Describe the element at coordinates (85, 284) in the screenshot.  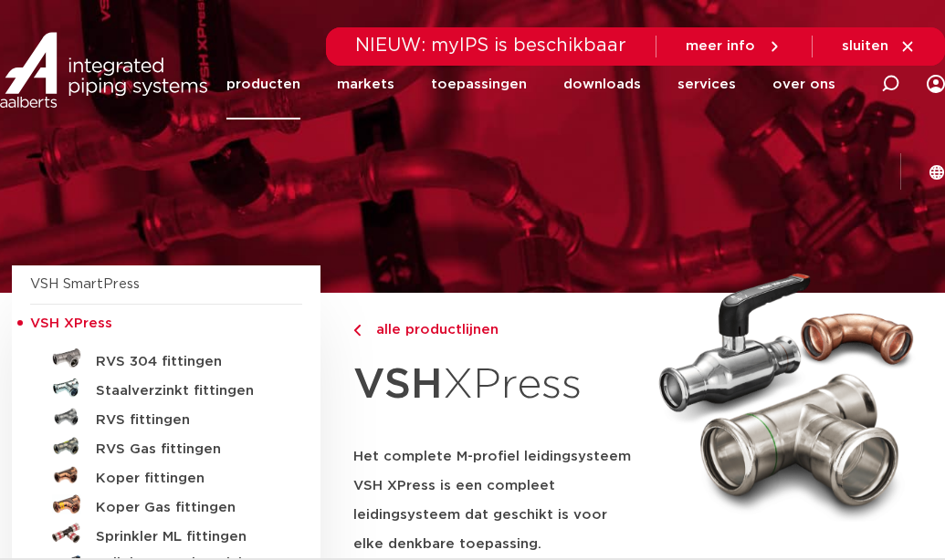
I see `span: VSH SmartPress` at that location.